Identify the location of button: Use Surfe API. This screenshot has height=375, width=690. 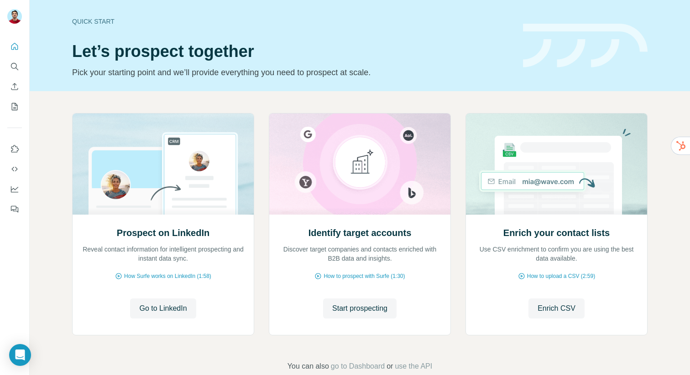
(15, 169).